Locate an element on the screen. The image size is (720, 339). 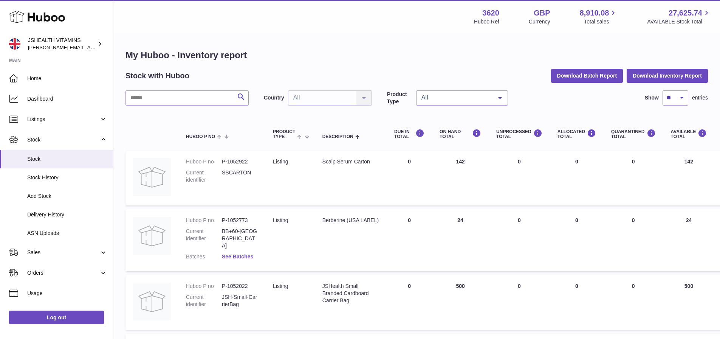
span: entries is located at coordinates (700, 97).